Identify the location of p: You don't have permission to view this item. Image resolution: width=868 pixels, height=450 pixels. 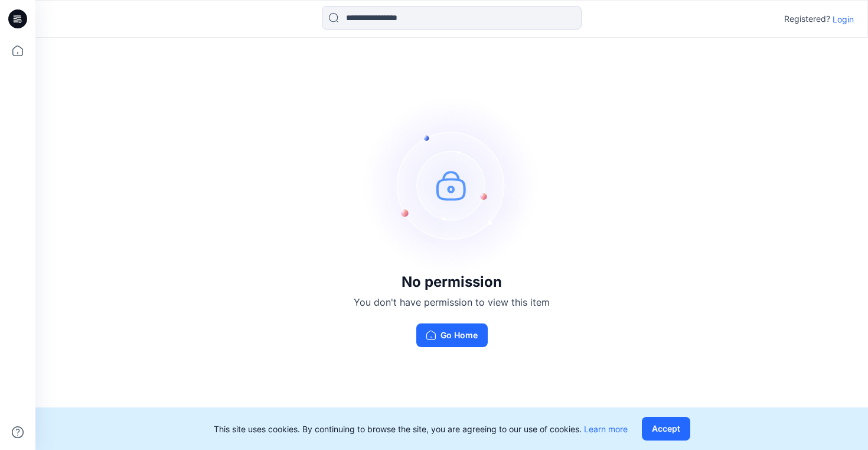
(452, 302).